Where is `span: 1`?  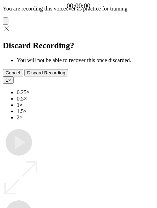 span: 1 is located at coordinates (7, 80).